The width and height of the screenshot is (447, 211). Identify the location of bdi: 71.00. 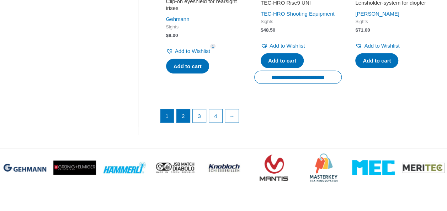
(362, 30).